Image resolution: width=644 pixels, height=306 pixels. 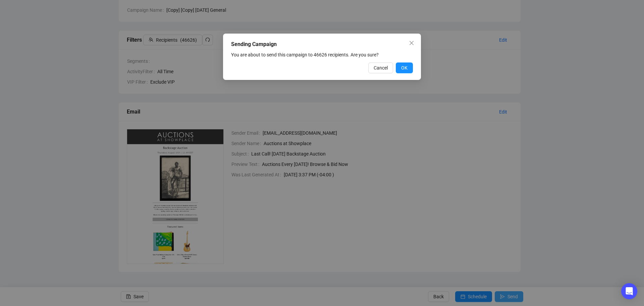 What do you see at coordinates (404, 68) in the screenshot?
I see `button: OK` at bounding box center [404, 68].